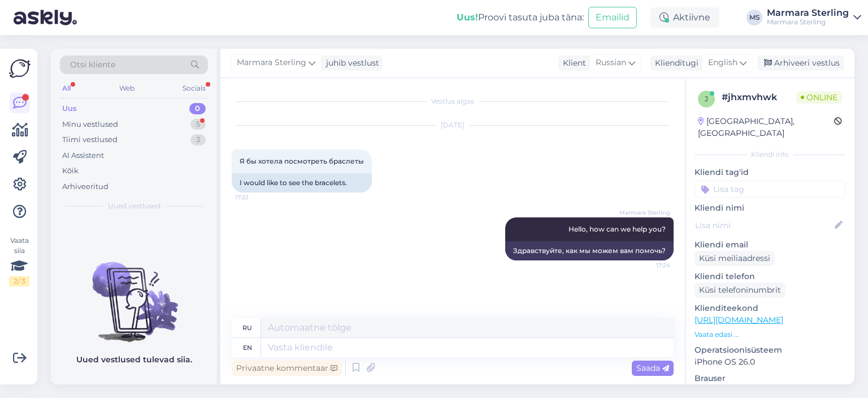  I want to click on div: Kõik, so click(70, 171).